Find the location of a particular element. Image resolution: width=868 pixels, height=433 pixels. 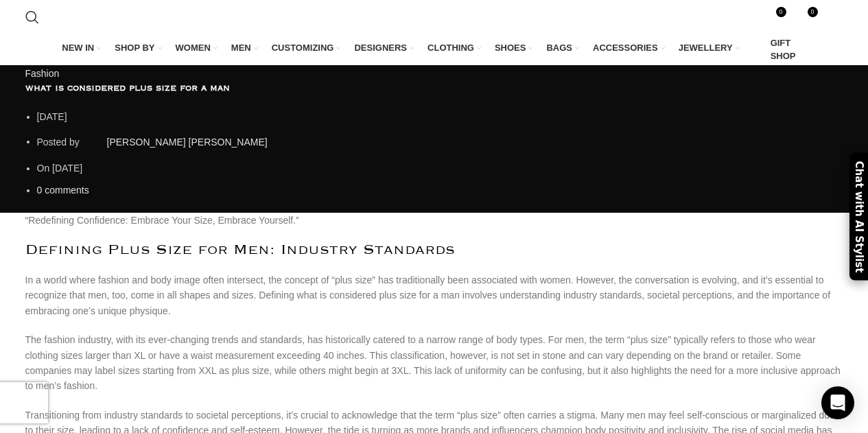

div: Search is located at coordinates (32, 17).